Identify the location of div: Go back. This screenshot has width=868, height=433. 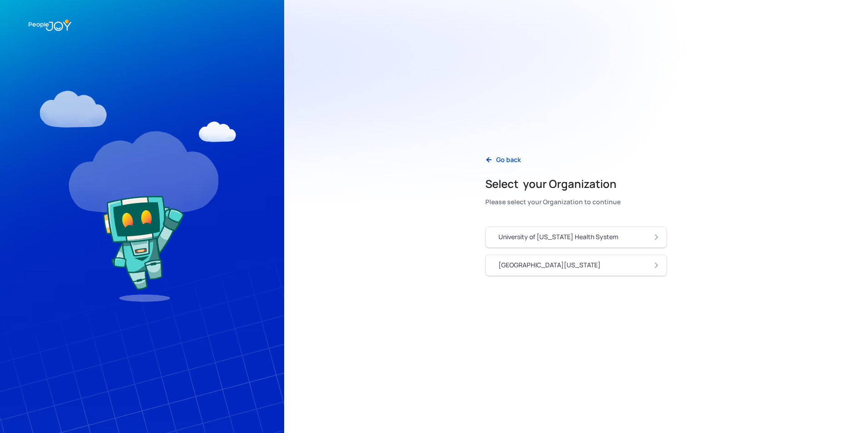
(508, 160).